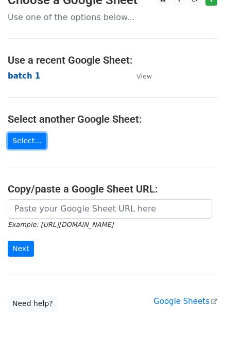  I want to click on p: Use one of the options below..., so click(112, 17).